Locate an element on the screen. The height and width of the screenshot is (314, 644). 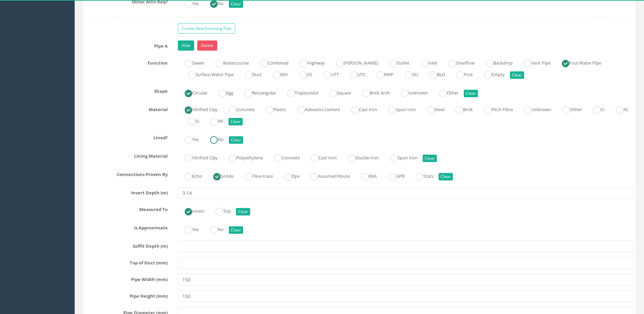
label: EML is located at coordinates (366, 175).